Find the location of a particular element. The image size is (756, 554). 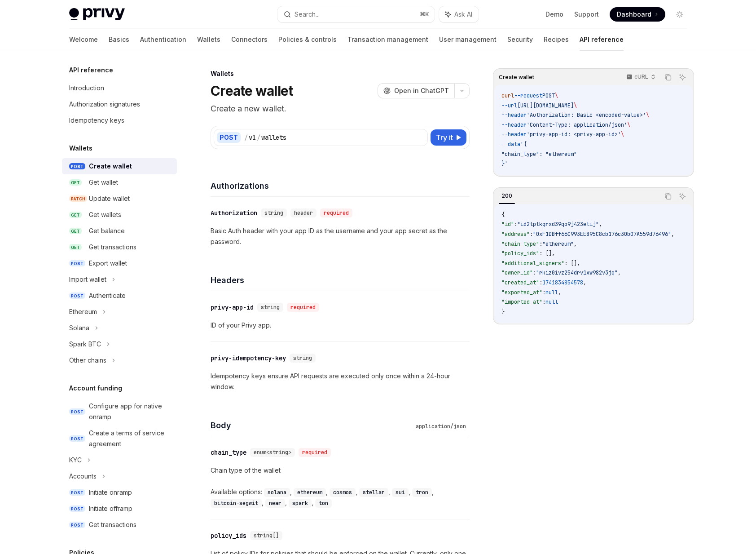

code: ton is located at coordinates (323, 503).